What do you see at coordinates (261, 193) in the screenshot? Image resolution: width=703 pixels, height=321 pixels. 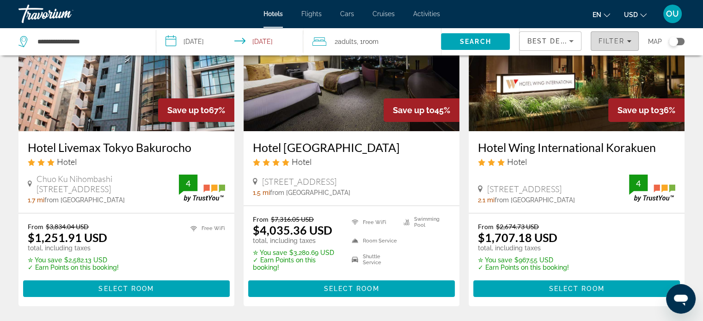 I see `span: 1.5 mi` at bounding box center [261, 193].